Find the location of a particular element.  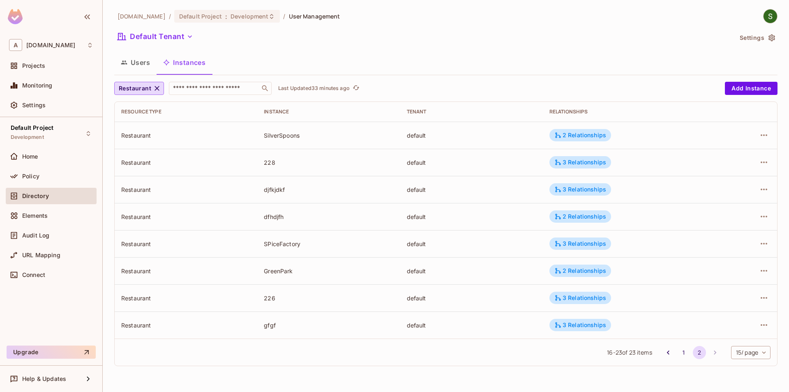

span: Elements is located at coordinates (35, 216).